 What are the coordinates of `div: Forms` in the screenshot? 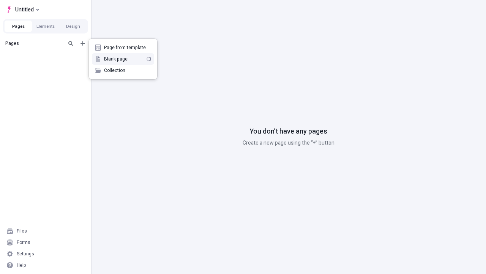 It's located at (24, 242).